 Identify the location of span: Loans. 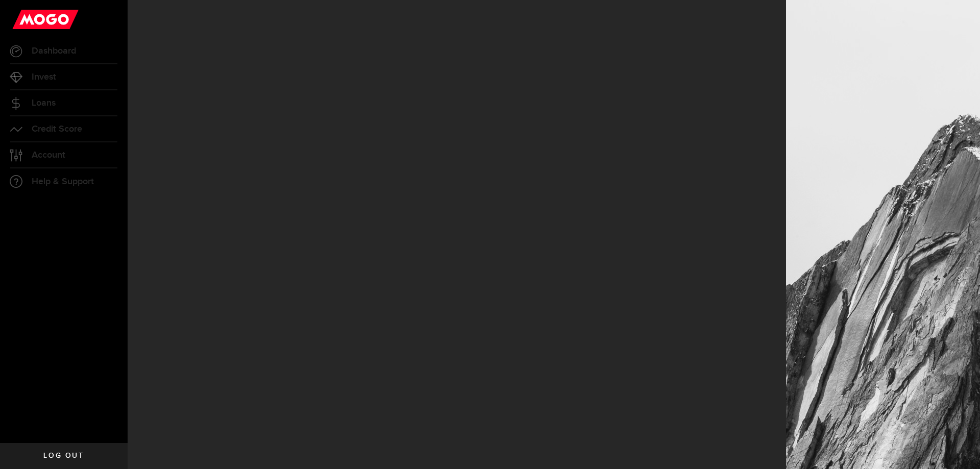
(44, 103).